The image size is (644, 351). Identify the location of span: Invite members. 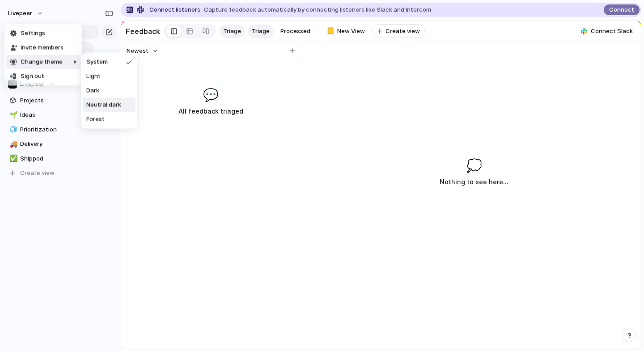
(42, 48).